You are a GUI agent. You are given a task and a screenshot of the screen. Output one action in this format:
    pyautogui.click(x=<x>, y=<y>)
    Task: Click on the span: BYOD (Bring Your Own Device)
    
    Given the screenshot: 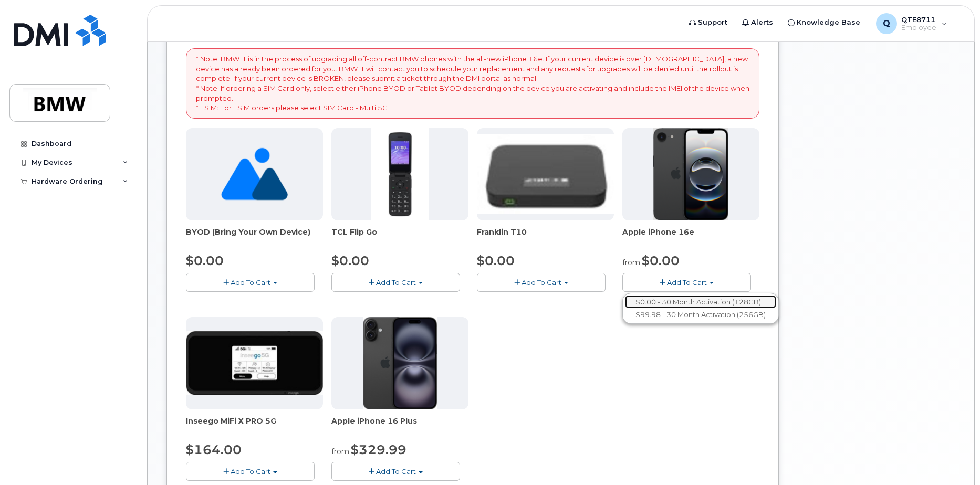 What is the action you would take?
    pyautogui.click(x=255, y=237)
    